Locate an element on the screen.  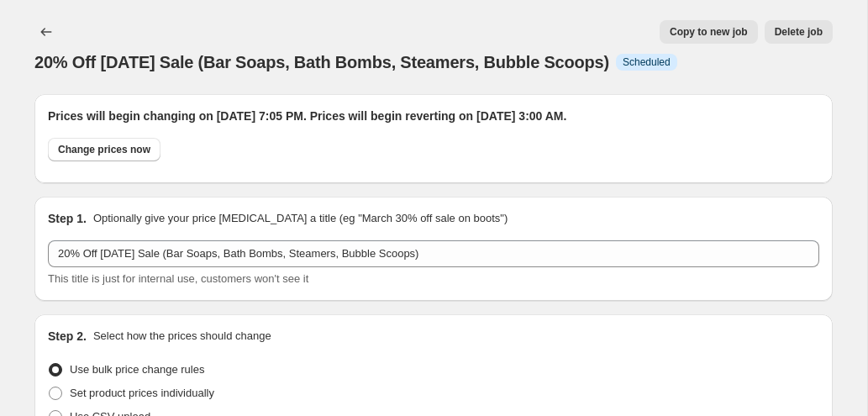
span: Copy to new job is located at coordinates (708, 32).